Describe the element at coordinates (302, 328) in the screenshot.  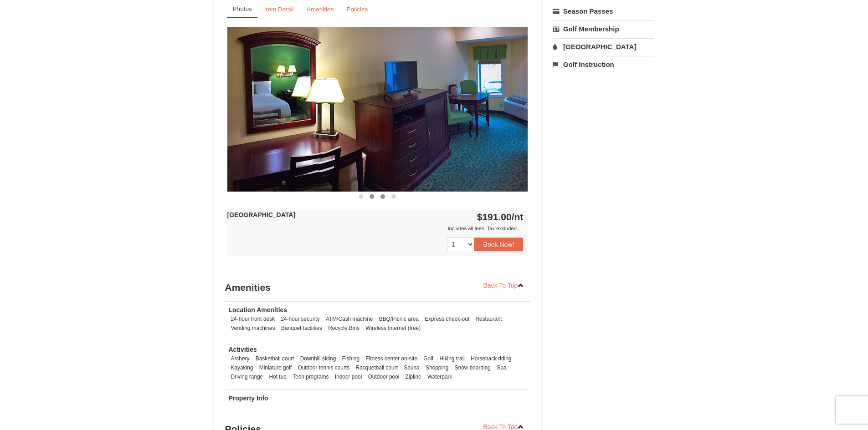
I see `li: Banquet facilities` at that location.